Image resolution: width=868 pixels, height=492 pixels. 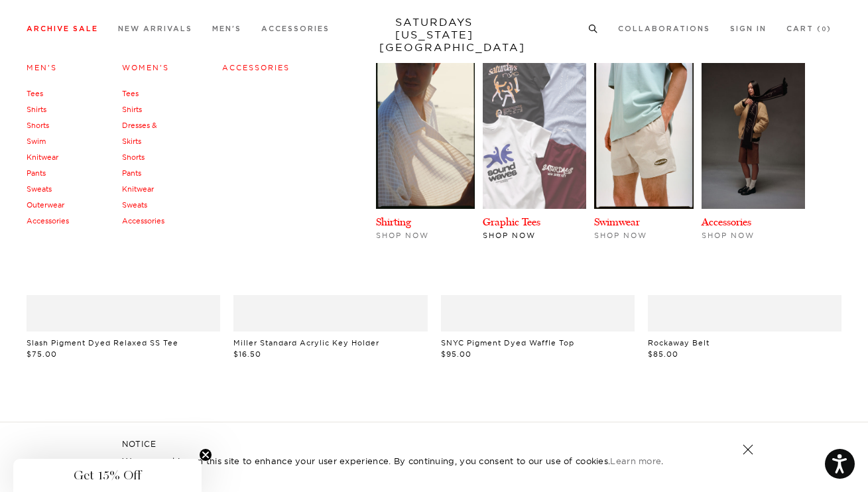 What do you see at coordinates (206, 455) in the screenshot?
I see `button: Close teaser` at bounding box center [206, 455].